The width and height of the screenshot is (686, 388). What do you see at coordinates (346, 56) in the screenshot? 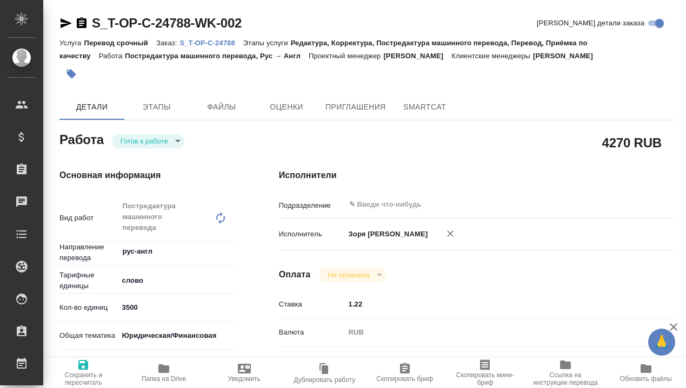
I see `p: Проектный менеджер` at bounding box center [346, 56].